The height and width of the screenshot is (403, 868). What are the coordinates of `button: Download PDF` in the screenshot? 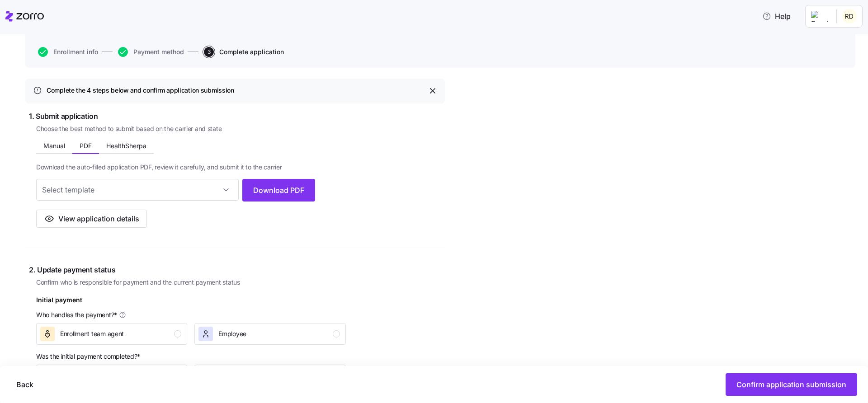 It's located at (278, 190).